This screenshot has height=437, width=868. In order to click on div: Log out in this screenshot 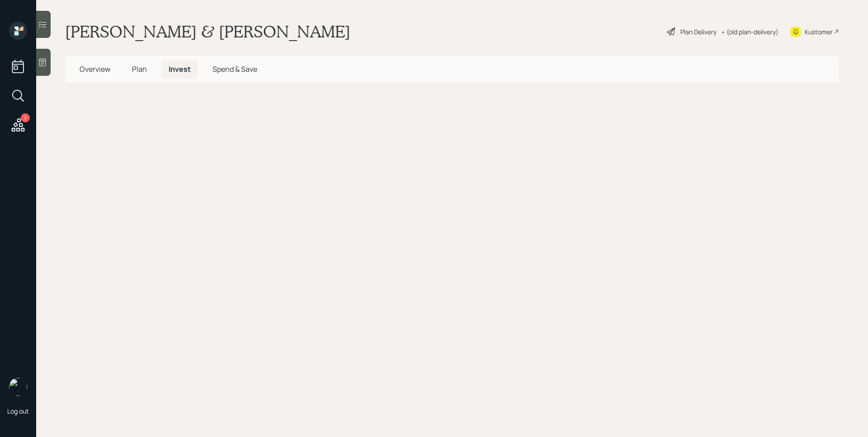, I will do `click(18, 411)`.